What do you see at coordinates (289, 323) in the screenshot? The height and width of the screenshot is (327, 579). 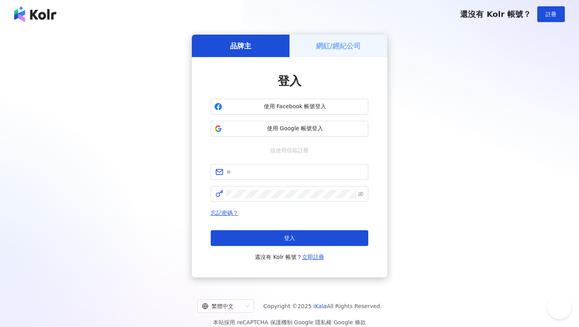 I see `span: 本站採用 reCAPTCHA 保護機制` at bounding box center [289, 323].